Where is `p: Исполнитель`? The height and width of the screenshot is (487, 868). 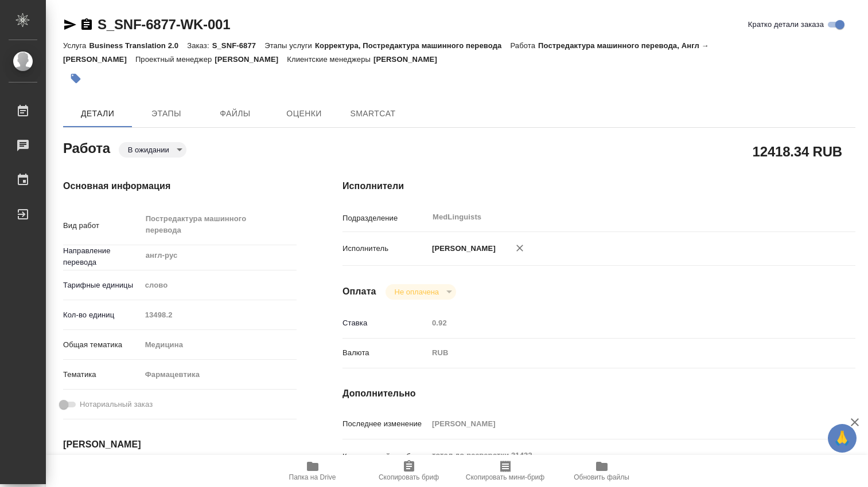
p: Исполнитель is located at coordinates (385, 249).